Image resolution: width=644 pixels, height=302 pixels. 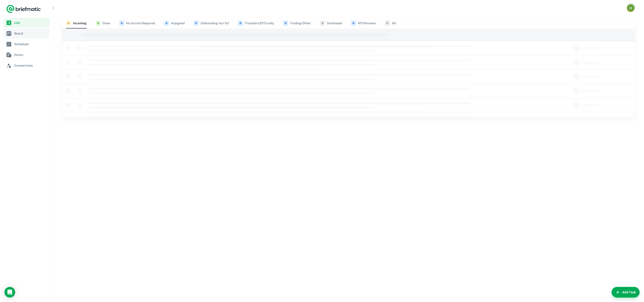 I want to click on button: Add Task, so click(x=625, y=292).